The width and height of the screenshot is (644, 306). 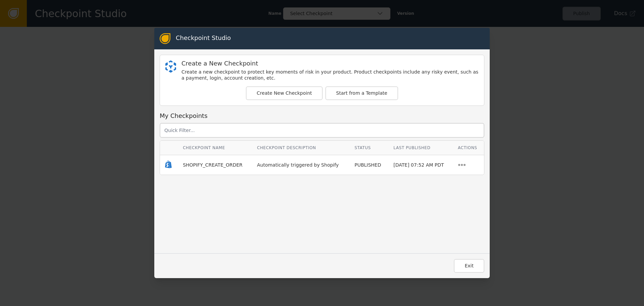 I want to click on th: Status, so click(x=369, y=147).